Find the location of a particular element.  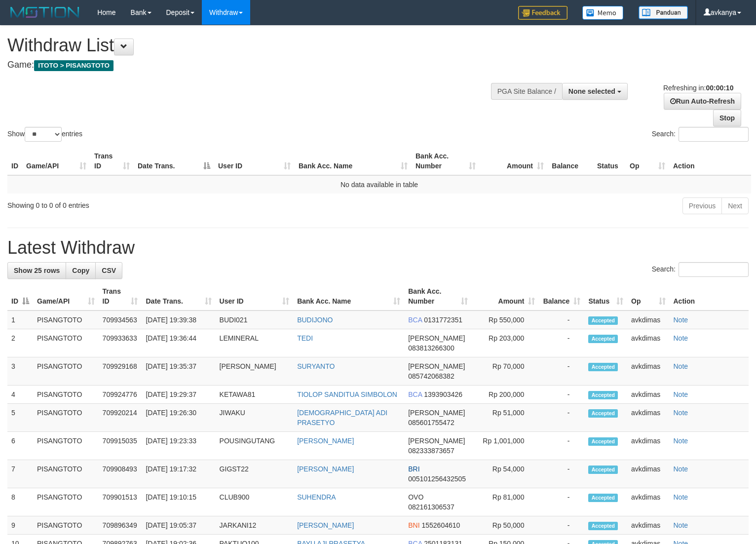

div: PGA Site Balance / is located at coordinates (527, 91).